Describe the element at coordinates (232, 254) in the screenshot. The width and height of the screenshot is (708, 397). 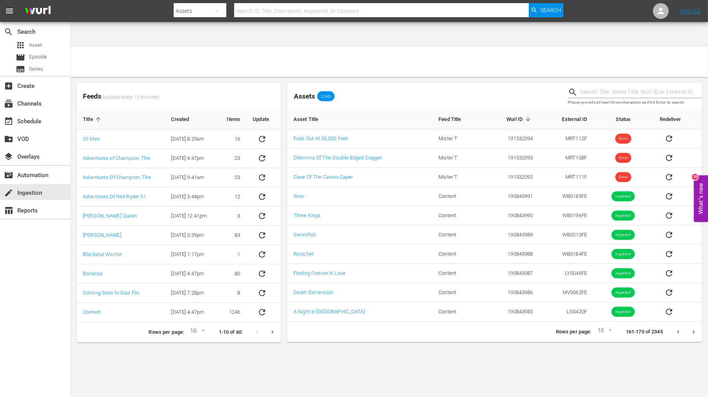
I see `td: 1` at that location.